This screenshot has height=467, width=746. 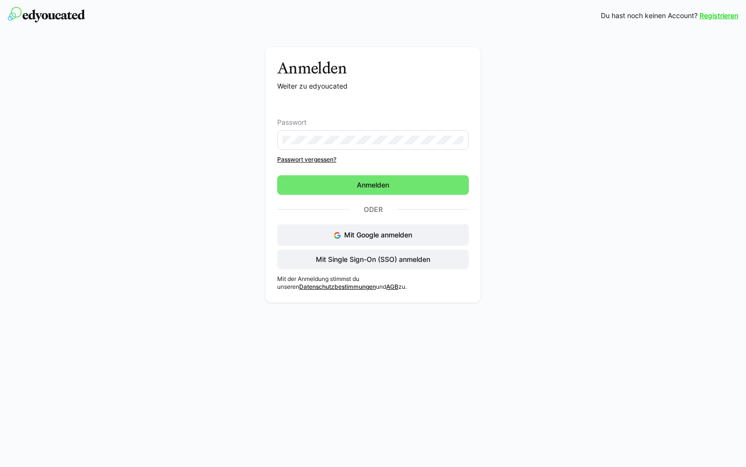 I want to click on img: edyoucated, so click(x=46, y=15).